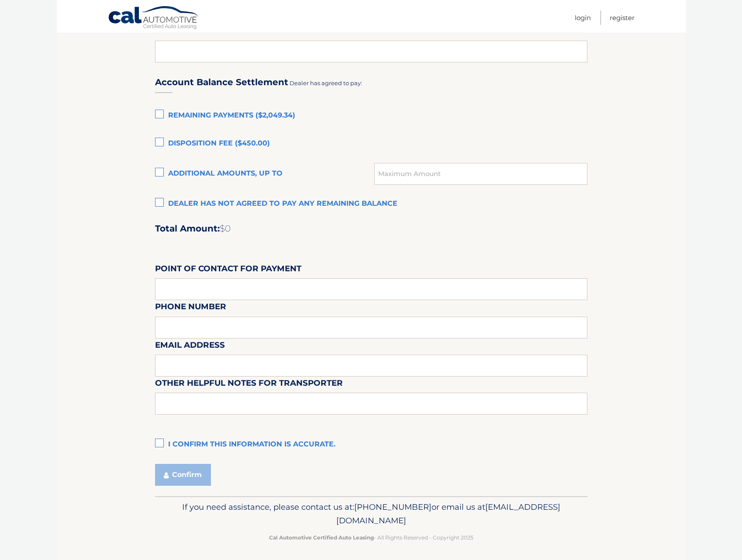 This screenshot has height=560, width=742. I want to click on p: If you need assistance, please contact us at: or email us at, so click(371, 514).